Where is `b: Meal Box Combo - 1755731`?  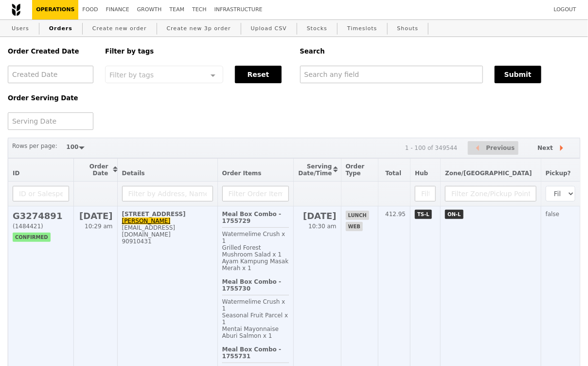
b: Meal Box Combo - 1755731 is located at coordinates (252, 353).